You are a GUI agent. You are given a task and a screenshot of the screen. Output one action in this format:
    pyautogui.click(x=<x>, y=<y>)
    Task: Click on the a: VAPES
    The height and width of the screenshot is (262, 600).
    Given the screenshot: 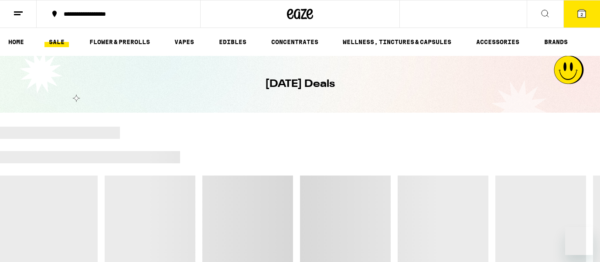 What is the action you would take?
    pyautogui.click(x=184, y=42)
    